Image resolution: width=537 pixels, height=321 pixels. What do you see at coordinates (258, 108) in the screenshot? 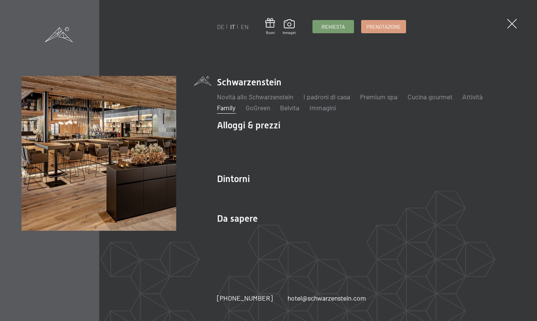
I see `a: GoGreen` at bounding box center [258, 108].